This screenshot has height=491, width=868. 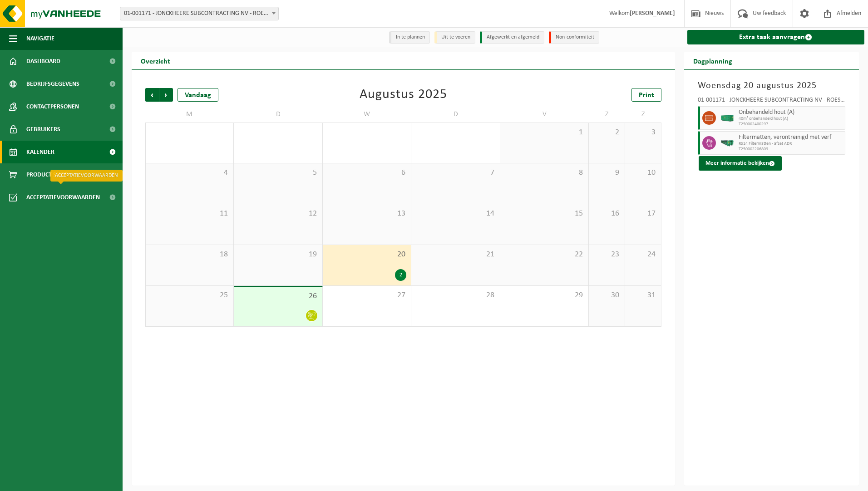 What do you see at coordinates (367, 296) in the screenshot?
I see `span: 27` at bounding box center [367, 296].